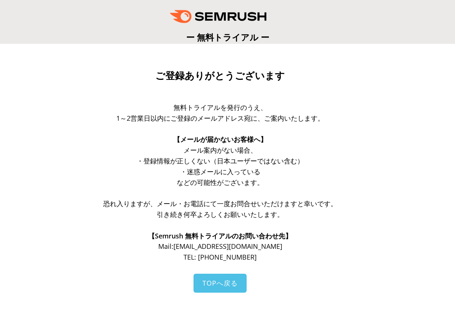 This screenshot has height=309, width=455. I want to click on span: TOPへ戻る, so click(220, 283).